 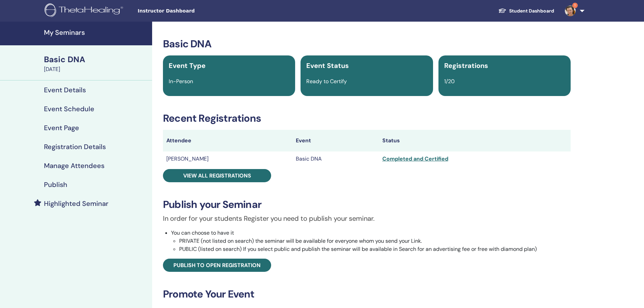 What do you see at coordinates (466, 66) in the screenshot?
I see `span: Registrations` at bounding box center [466, 66].